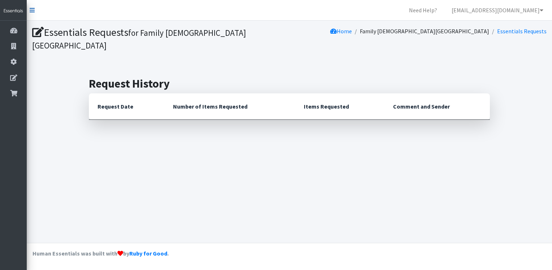 The image size is (552, 270). Describe the element at coordinates (290, 83) in the screenshot. I see `h2: Request History` at that location.